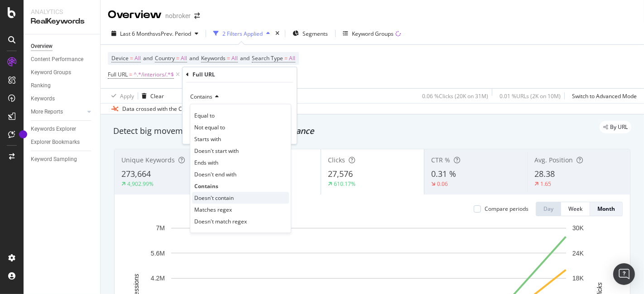 This screenshot has height=294, width=644. What do you see at coordinates (204, 74) in the screenshot?
I see `div: Full URL` at bounding box center [204, 74].